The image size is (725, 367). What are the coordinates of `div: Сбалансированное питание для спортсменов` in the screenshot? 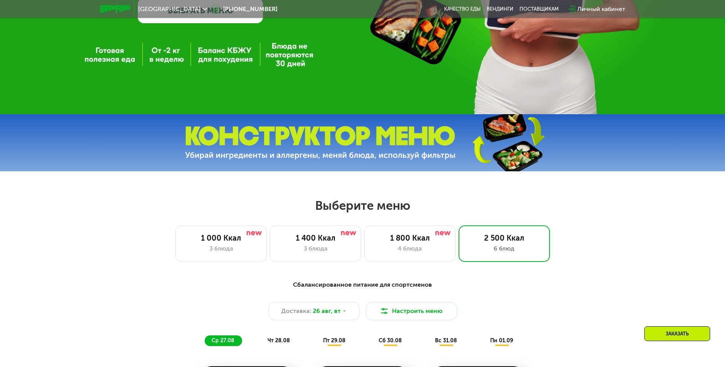 It's located at (363, 285).